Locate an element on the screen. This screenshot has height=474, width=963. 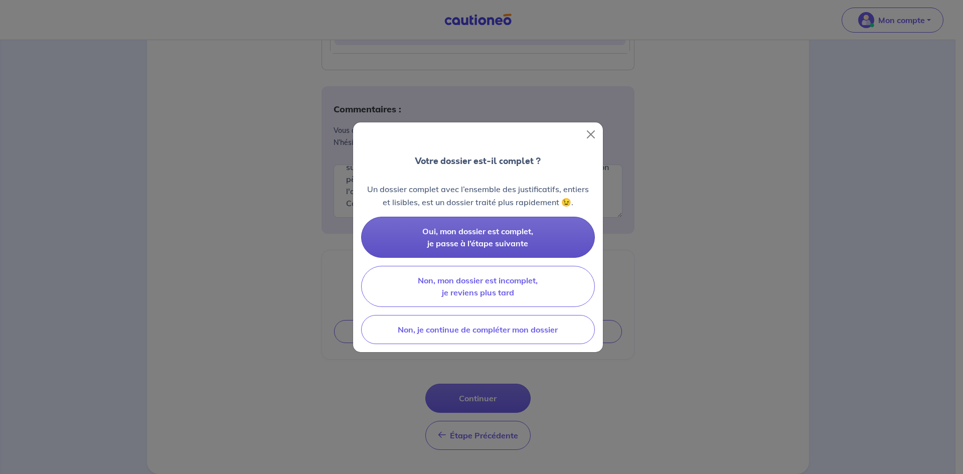
button: Oui, mon dossier est complet, je passe à l’étape suivante is located at coordinates (478, 237).